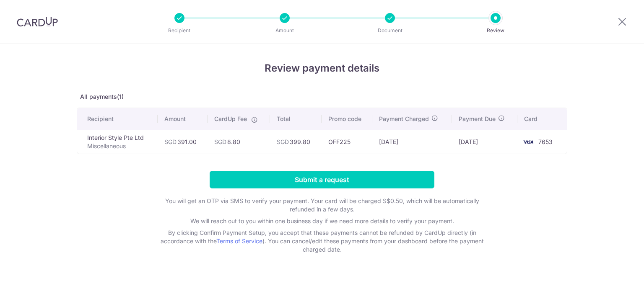  I want to click on p: Recipient, so click(180, 31).